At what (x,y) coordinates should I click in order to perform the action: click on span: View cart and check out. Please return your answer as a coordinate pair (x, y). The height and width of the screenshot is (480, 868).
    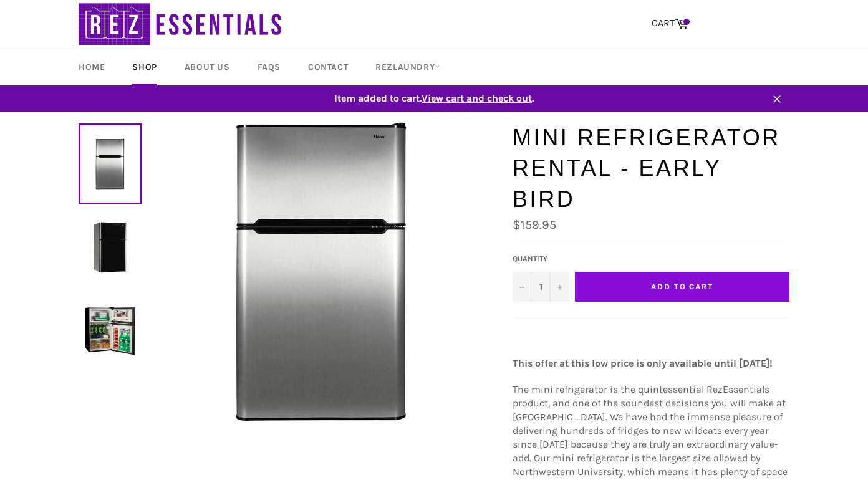
    Looking at the image, I should click on (476, 98).